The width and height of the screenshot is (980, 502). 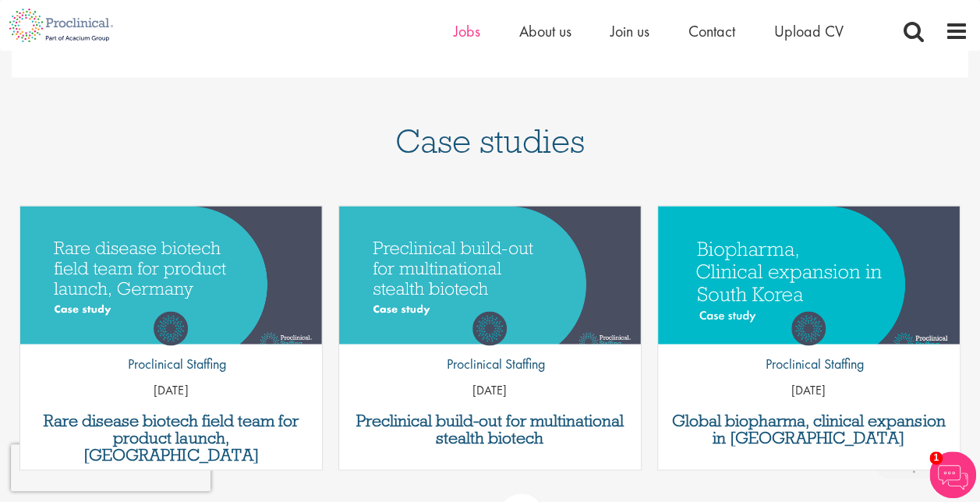 What do you see at coordinates (809, 31) in the screenshot?
I see `span: Upload CV` at bounding box center [809, 31].